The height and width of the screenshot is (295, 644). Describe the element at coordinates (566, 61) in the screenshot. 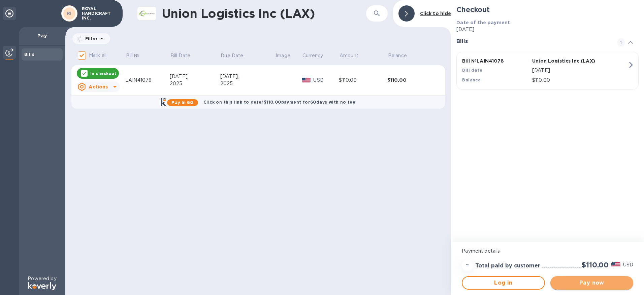

I see `p: Union Logistics Inc (LAX)` at that location.